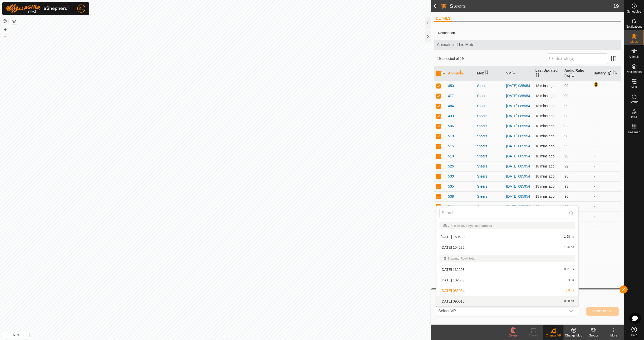 The height and width of the screenshot is (340, 644). What do you see at coordinates (634, 102) in the screenshot?
I see `span: Status` at bounding box center [634, 102].